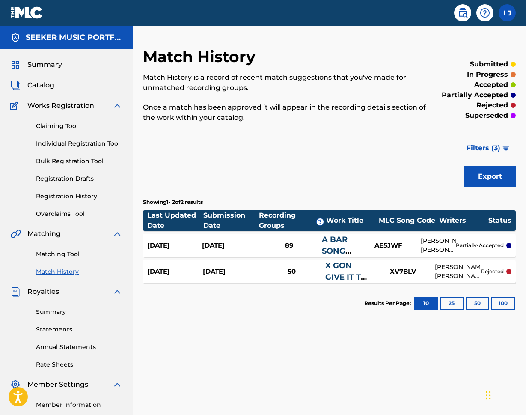 The width and height of the screenshot is (526, 415). I want to click on div: Chat Widget, so click(504, 394).